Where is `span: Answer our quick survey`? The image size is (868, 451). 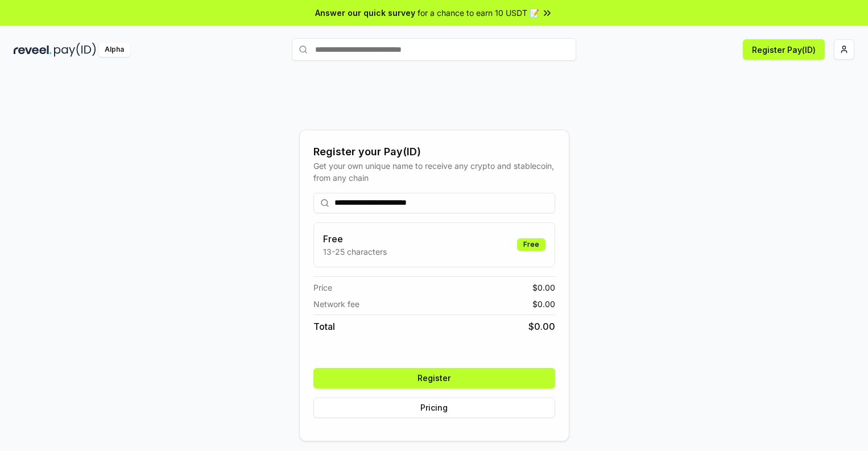 span: Answer our quick survey is located at coordinates (365, 13).